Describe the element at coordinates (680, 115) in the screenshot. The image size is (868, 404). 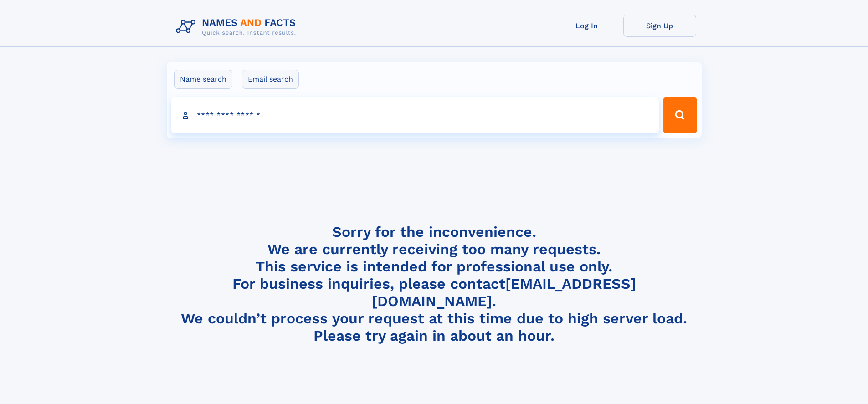
I see `button: Search Button` at that location.